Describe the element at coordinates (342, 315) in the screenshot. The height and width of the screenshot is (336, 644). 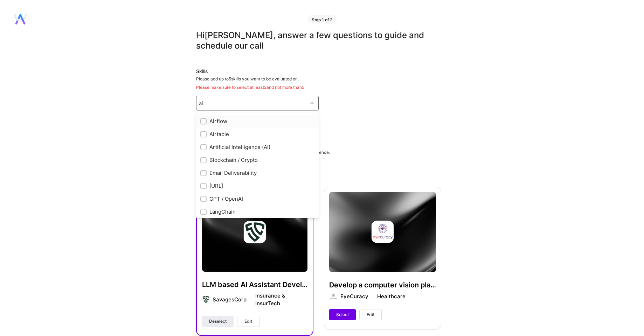
I see `button: Select` at that location.